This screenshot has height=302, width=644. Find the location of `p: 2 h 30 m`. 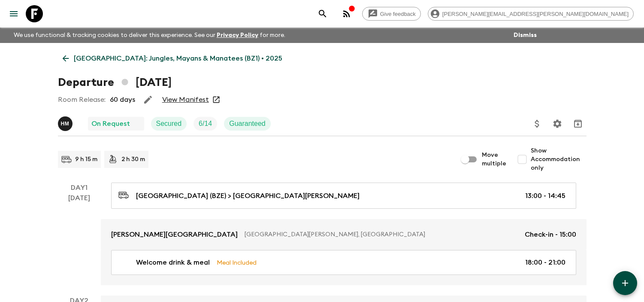

p: 2 h 30 m is located at coordinates (133, 159).